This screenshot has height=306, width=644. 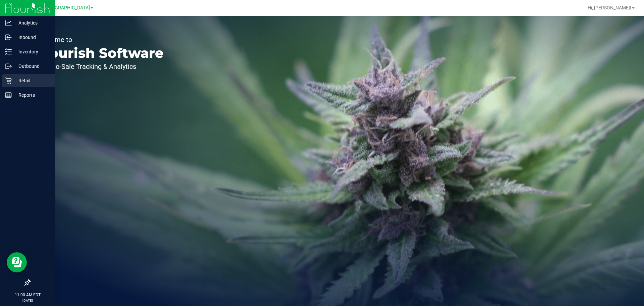 I want to click on p: Outbound, so click(x=32, y=66).